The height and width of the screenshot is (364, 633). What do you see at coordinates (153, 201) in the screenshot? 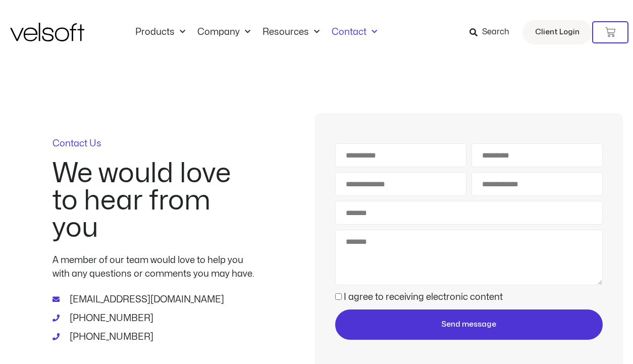
I see `h2: We would love to hear from you` at bounding box center [153, 201].